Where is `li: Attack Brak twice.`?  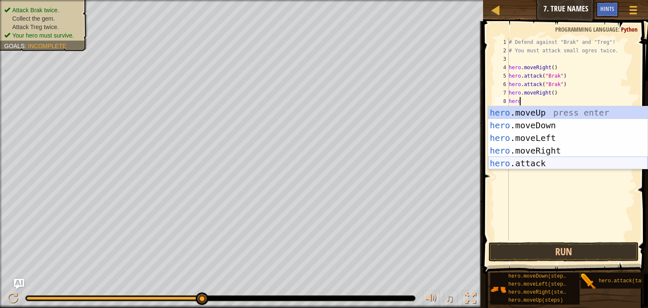
li: Attack Brak twice. is located at coordinates (43, 10).